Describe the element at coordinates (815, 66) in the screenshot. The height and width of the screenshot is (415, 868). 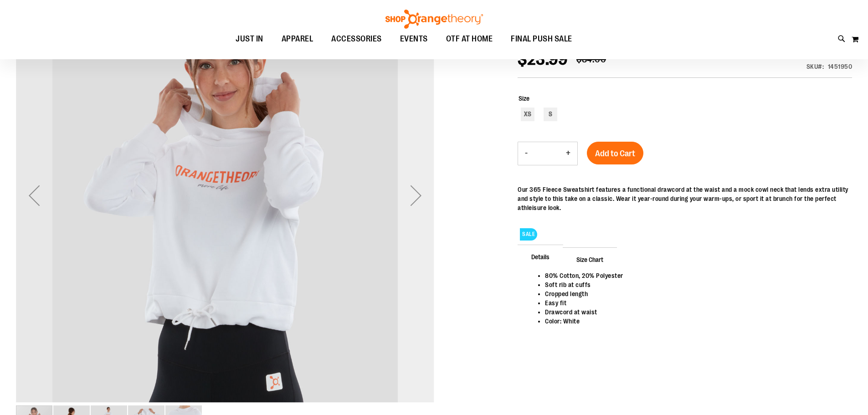
I see `strong: SKU` at that location.